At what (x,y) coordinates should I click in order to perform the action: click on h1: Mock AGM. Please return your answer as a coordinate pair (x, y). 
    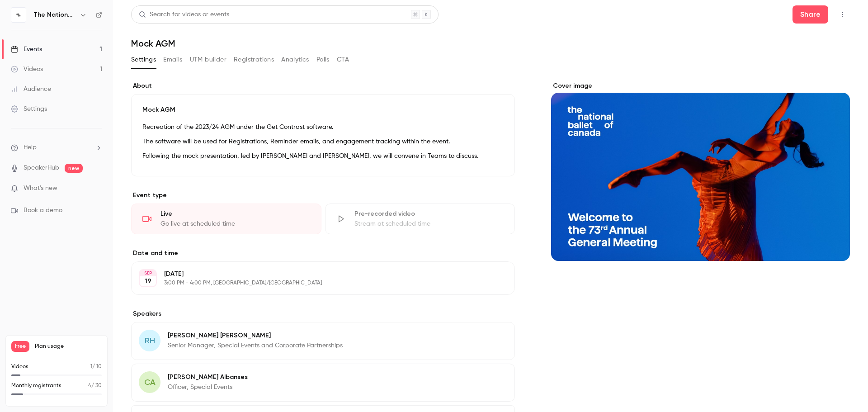
    Looking at the image, I should click on (491, 43).